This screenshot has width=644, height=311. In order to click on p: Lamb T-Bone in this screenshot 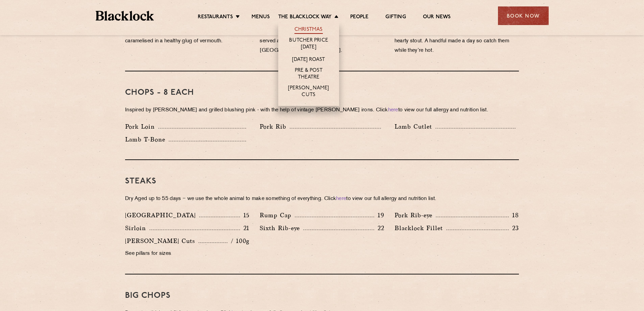, I will do `click(147, 139)`.